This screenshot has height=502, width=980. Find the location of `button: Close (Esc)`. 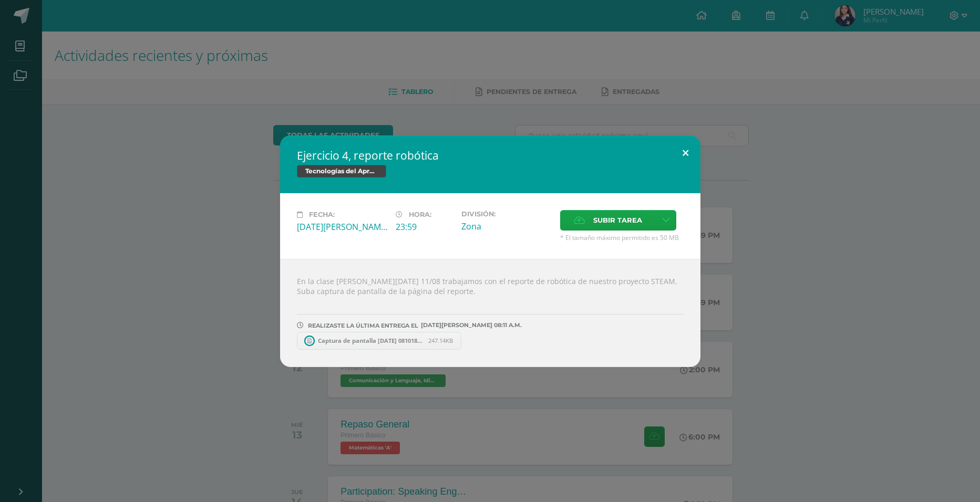

button: Close (Esc) is located at coordinates (685, 153).